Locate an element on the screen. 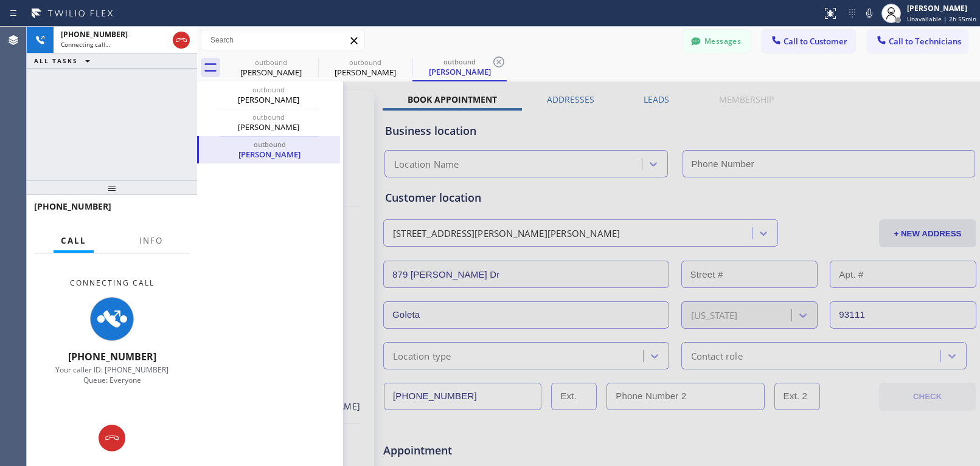 The image size is (980, 466). button: Info is located at coordinates (151, 240).